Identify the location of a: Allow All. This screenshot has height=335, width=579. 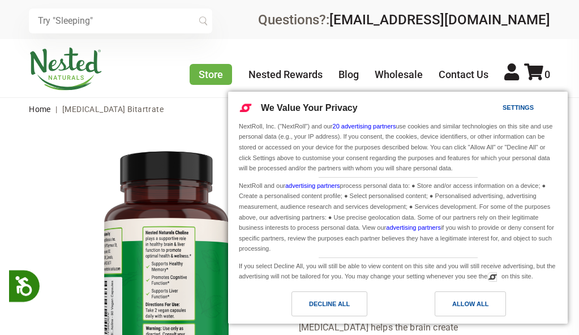
(479, 307).